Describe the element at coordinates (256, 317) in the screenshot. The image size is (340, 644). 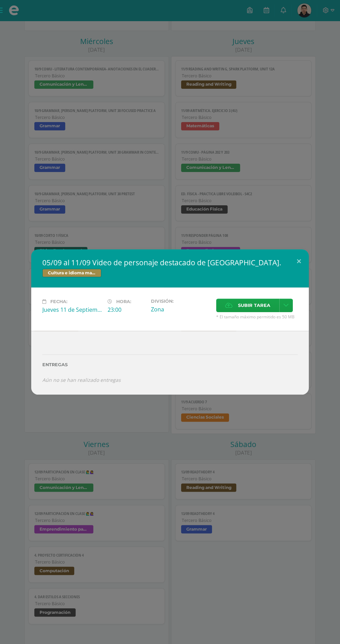
I see `span: * El tamaño máximo permitido es 50 MB` at that location.